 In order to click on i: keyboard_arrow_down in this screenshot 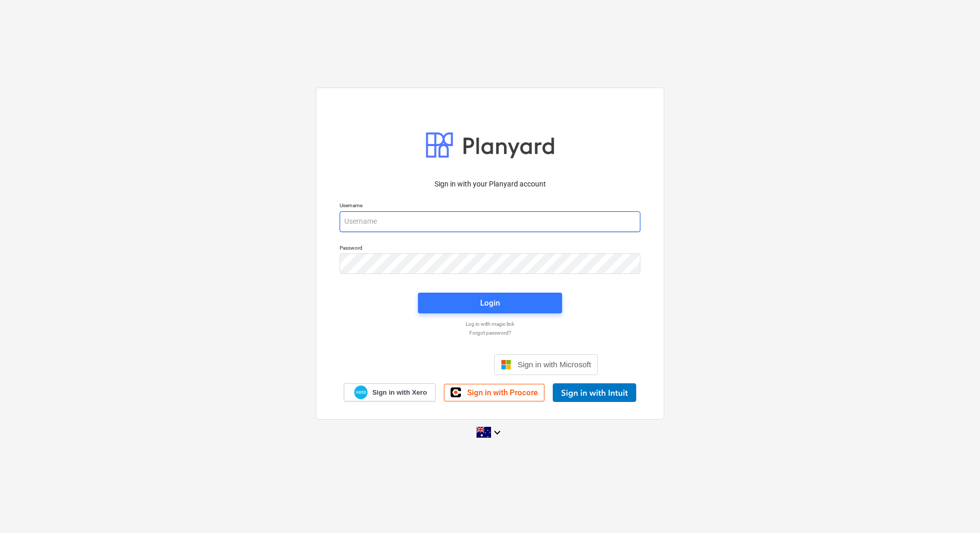, I will do `click(497, 433)`.